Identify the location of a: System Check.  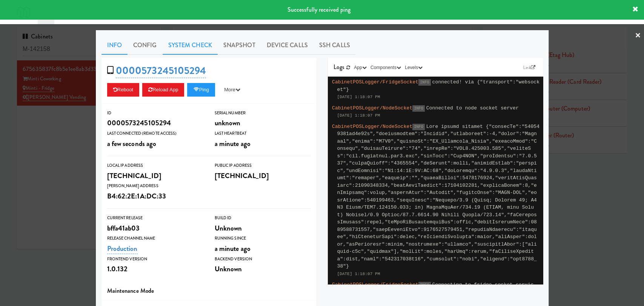
(190, 45).